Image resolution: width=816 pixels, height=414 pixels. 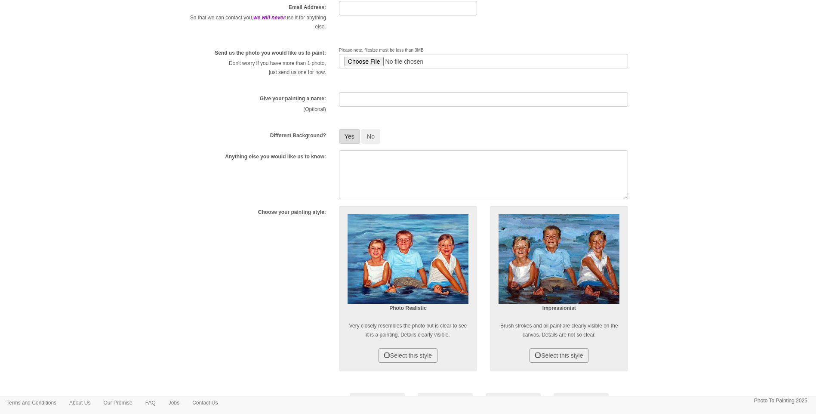 What do you see at coordinates (257, 22) in the screenshot?
I see `p: So that we can contact you, use it for anything else.` at bounding box center [257, 22].